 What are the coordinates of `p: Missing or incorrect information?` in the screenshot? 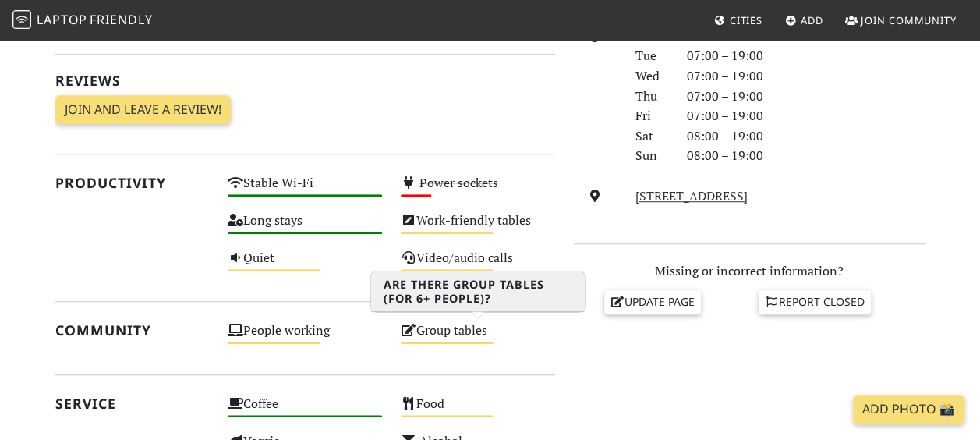 It's located at (749, 272).